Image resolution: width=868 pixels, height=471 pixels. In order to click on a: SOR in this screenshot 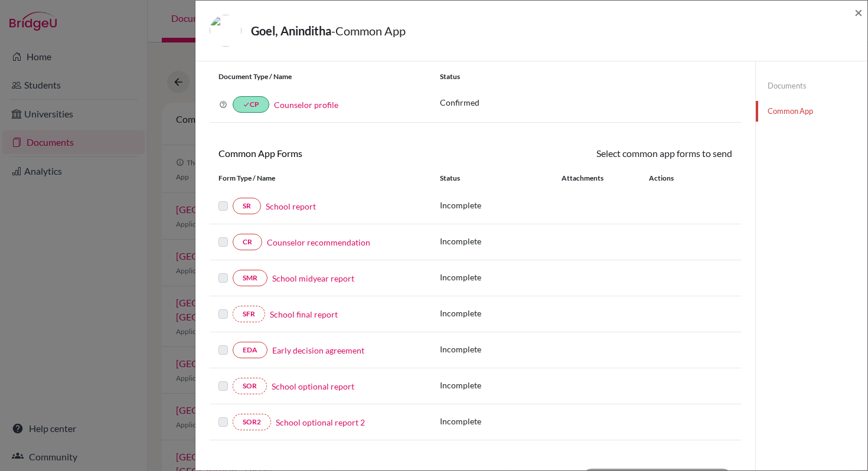, I will do `click(250, 385)`.